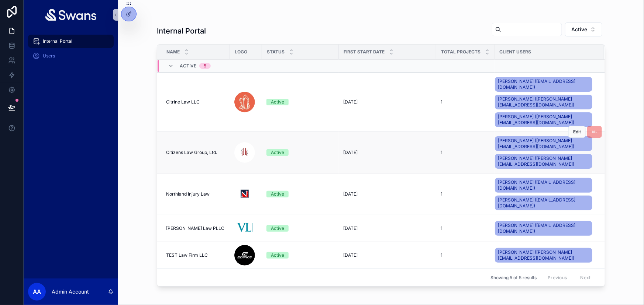  Describe the element at coordinates (183, 102) in the screenshot. I see `span: Citrine Law LLC` at that location.